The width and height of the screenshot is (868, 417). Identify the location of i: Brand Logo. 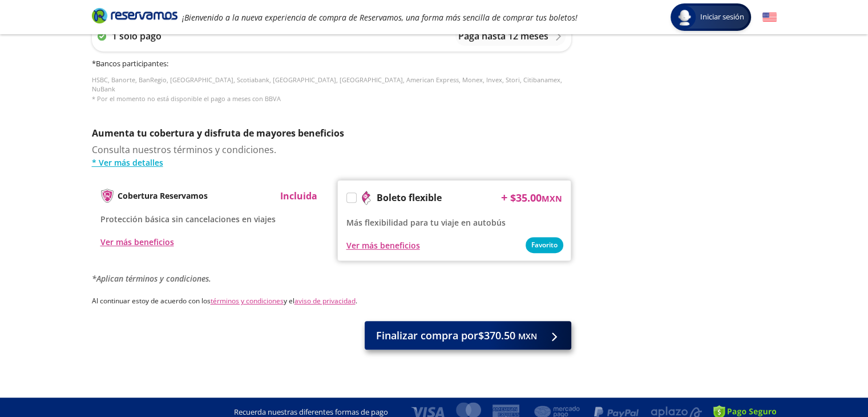
(134, 16).